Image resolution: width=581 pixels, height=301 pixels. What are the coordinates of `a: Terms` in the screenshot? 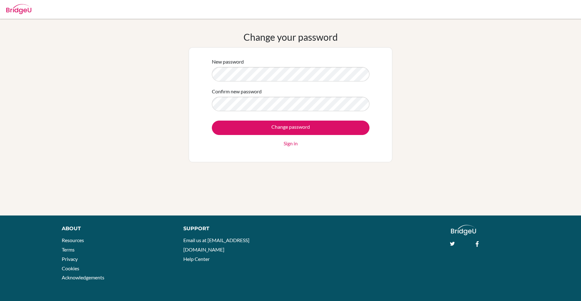 It's located at (68, 249).